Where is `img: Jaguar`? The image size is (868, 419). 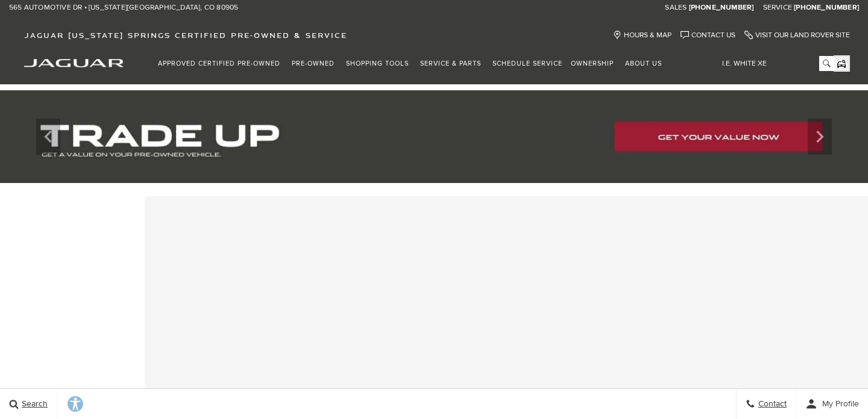 img: Jaguar is located at coordinates (74, 63).